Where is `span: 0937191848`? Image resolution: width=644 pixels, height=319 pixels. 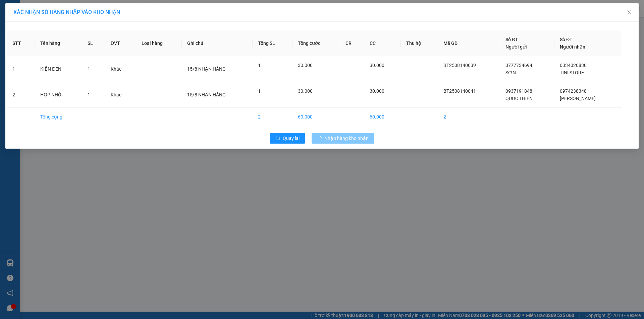 span: 0937191848 is located at coordinates (519, 91).